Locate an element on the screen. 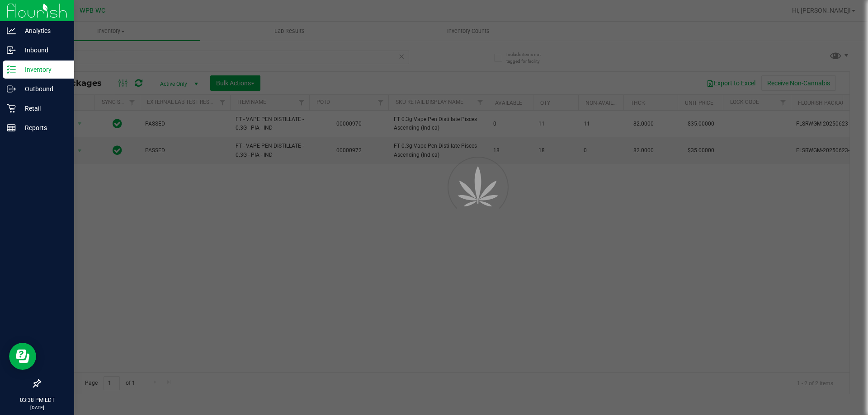 This screenshot has width=868, height=415. p: Inventory is located at coordinates (43, 69).